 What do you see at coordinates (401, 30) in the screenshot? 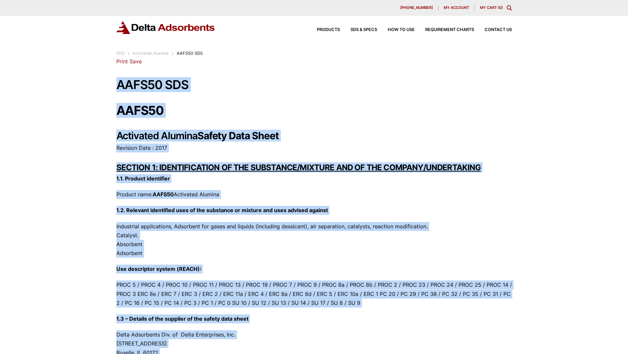
I see `span: How to Use` at bounding box center [401, 30].